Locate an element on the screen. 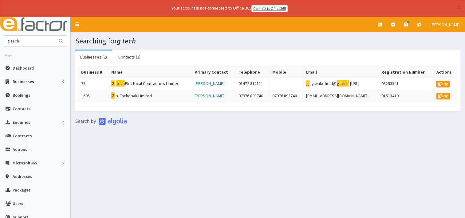  th: Primary Contact is located at coordinates (214, 72).